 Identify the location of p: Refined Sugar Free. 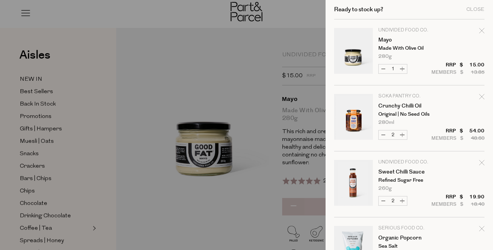
(408, 180).